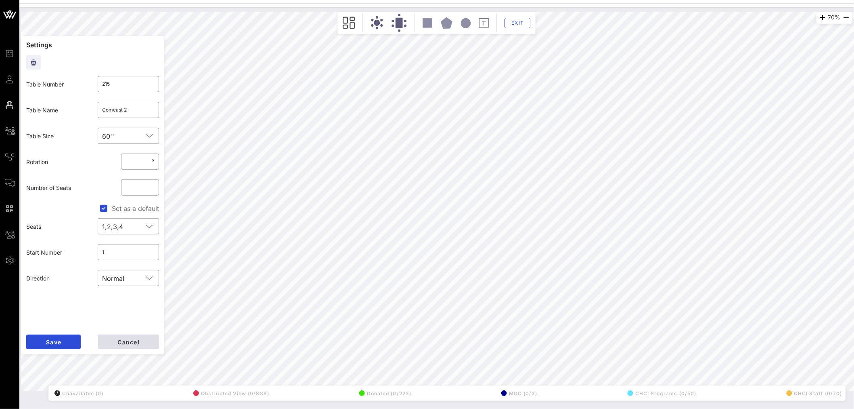 The height and width of the screenshot is (409, 854). Describe the element at coordinates (57, 136) in the screenshot. I see `div: Table Size` at that location.